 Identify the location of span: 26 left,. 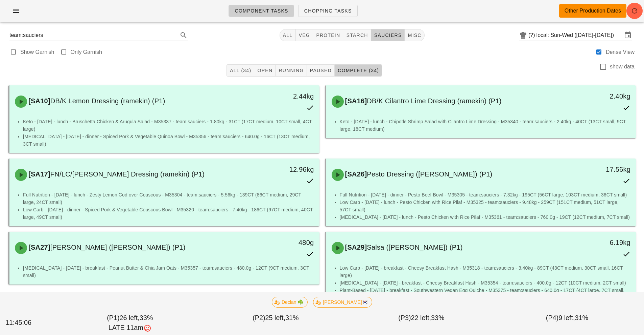
(129, 317).